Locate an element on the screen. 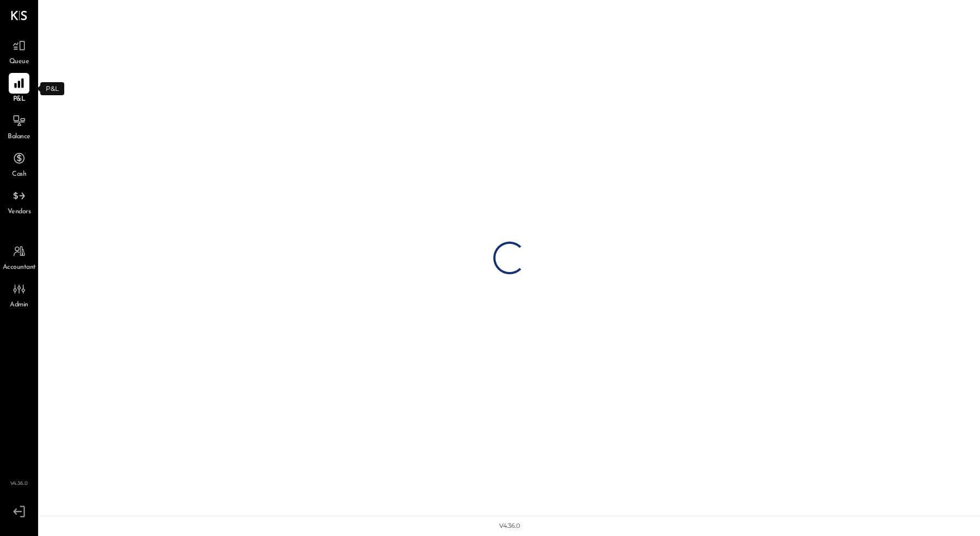 Image resolution: width=980 pixels, height=536 pixels. span: Vendors is located at coordinates (19, 212).